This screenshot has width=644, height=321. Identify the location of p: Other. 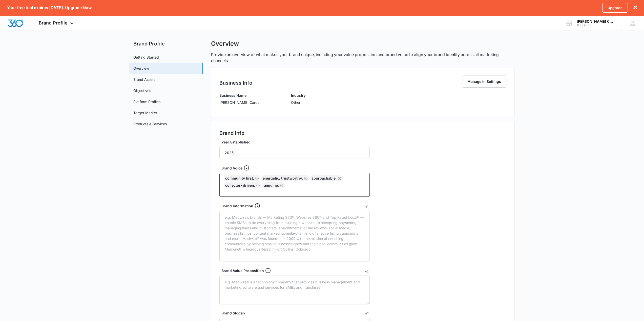
(299, 103).